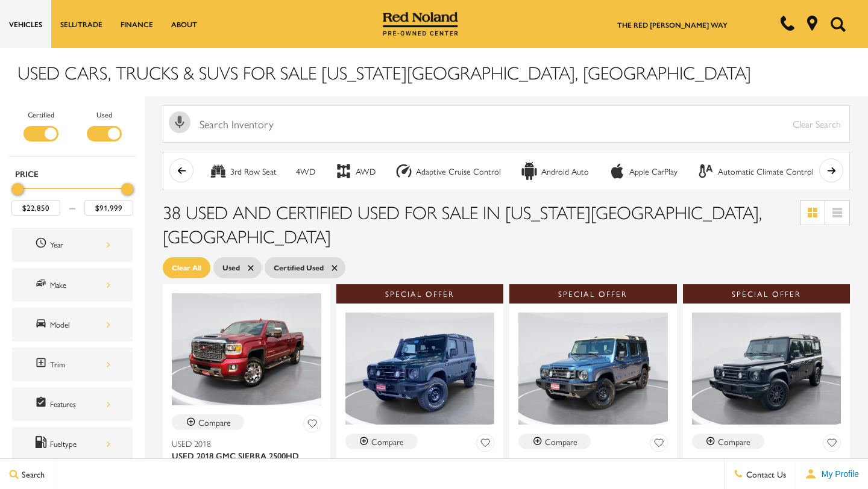 This screenshot has width=868, height=489. What do you see at coordinates (72, 325) in the screenshot?
I see `div: ModelModel` at bounding box center [72, 325].